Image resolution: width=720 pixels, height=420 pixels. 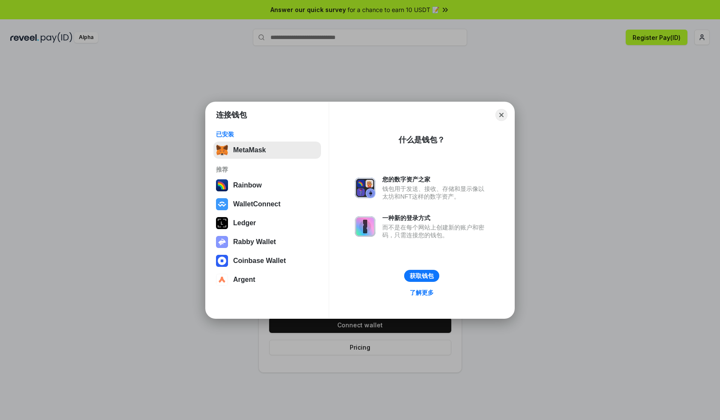 I want to click on div: Ledger, so click(x=244, y=223).